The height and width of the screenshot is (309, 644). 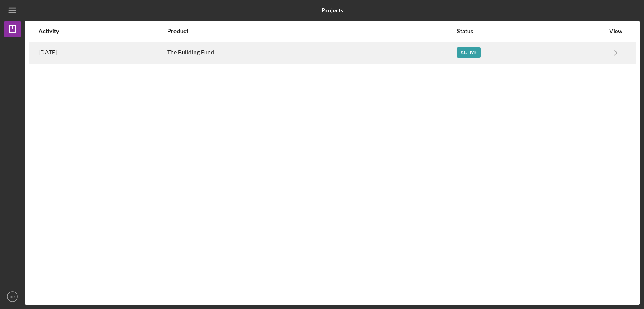 I want to click on button: KB, so click(x=13, y=296).